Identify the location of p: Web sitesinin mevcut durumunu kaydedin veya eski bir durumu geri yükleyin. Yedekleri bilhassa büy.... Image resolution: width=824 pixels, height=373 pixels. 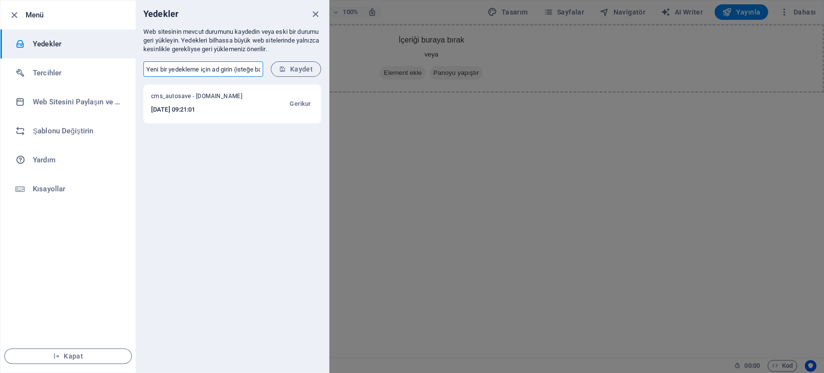
(232, 41).